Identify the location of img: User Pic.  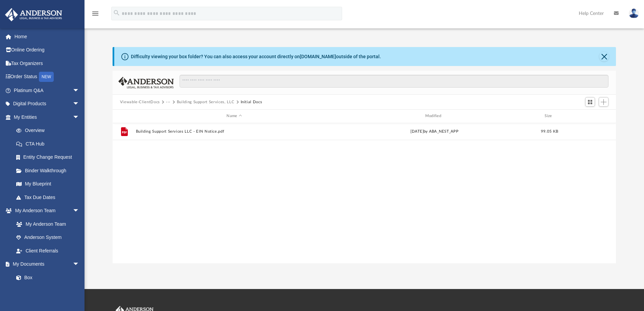
(634, 13).